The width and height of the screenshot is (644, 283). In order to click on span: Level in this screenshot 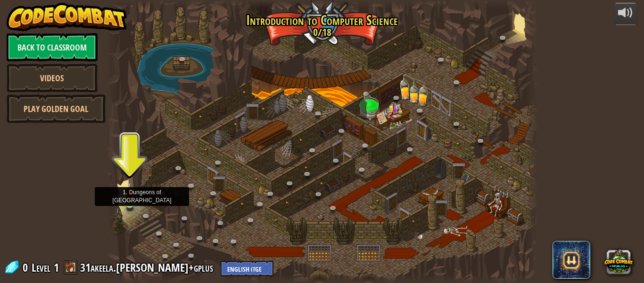, I will do `click(41, 267)`.